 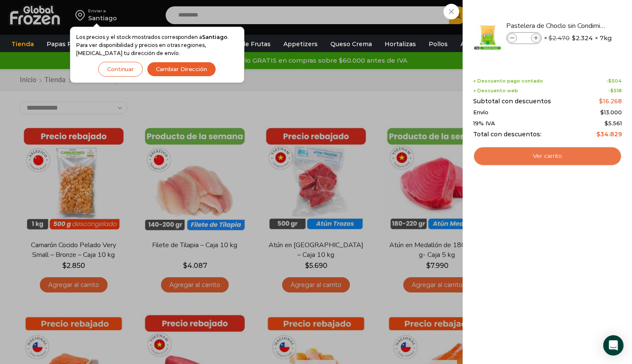 I want to click on bdi: 16.268, so click(x=610, y=101).